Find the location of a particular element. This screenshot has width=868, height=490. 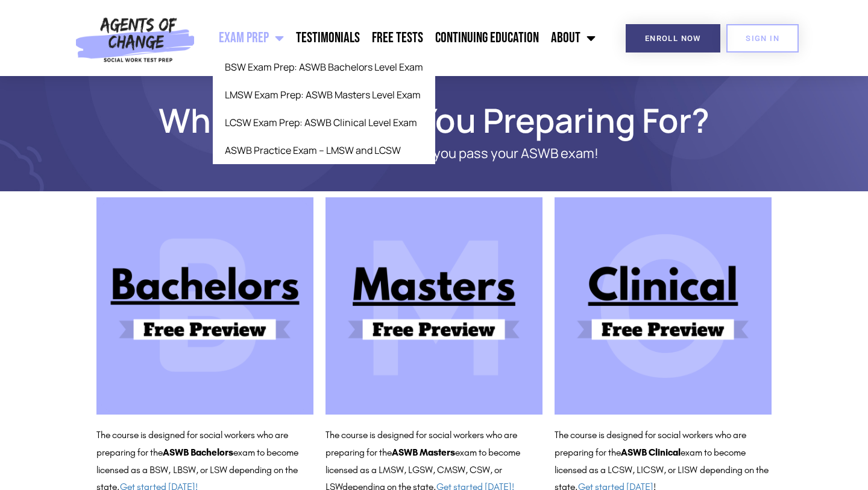

span: SIGN IN is located at coordinates (762, 38).